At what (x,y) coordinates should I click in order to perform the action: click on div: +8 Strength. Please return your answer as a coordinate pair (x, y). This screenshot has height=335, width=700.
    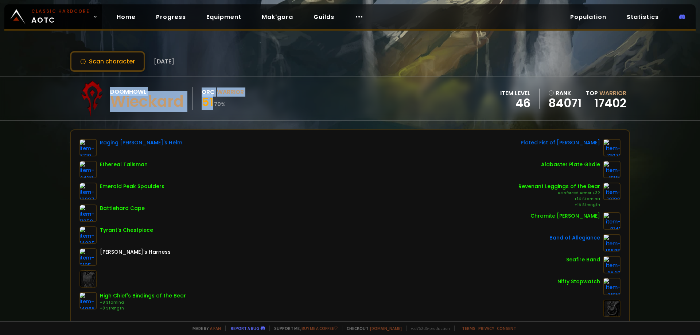
    Looking at the image, I should click on (143, 308).